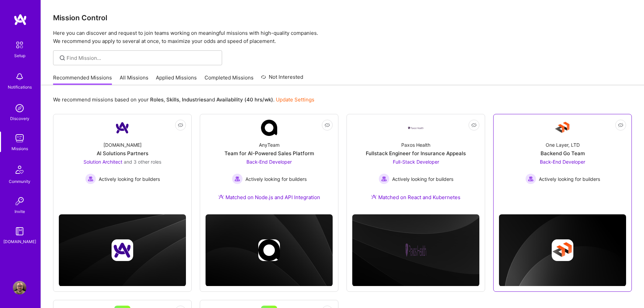  I want to click on img: guide book, so click(20, 231).